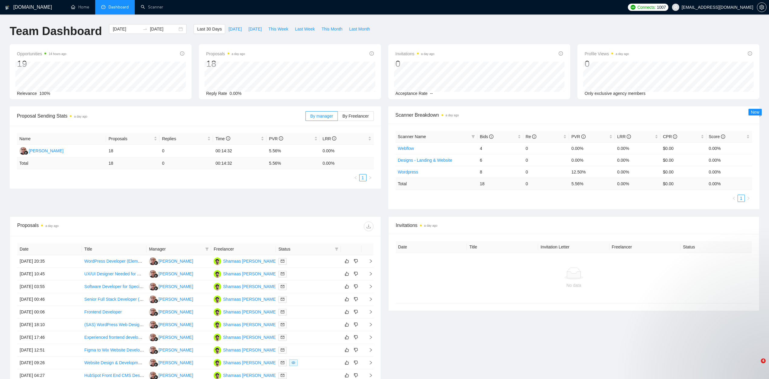 The image size is (769, 379). Describe the element at coordinates (42, 64) in the screenshot. I see `div: 19` at that location.